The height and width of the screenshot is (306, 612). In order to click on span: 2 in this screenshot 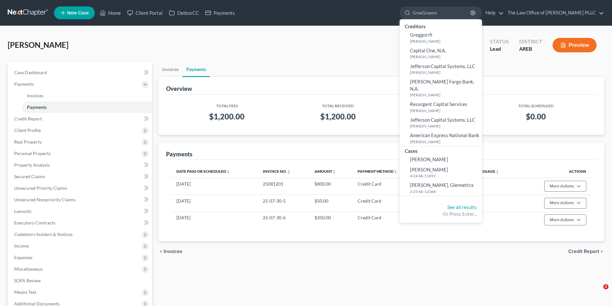, I will do `click(606, 287)`.